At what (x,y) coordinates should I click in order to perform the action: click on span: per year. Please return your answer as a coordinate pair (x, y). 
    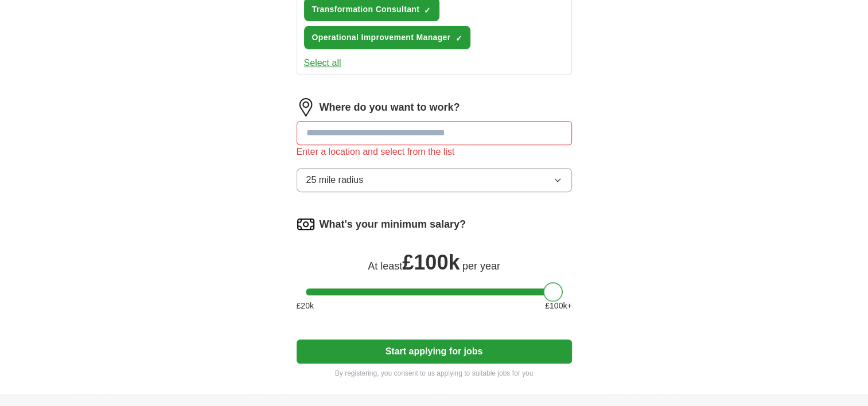
    Looking at the image, I should click on (482, 266).